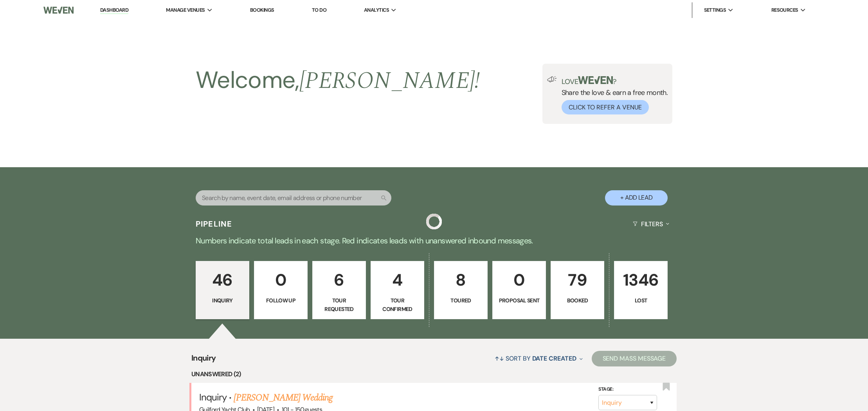  What do you see at coordinates (339, 305) in the screenshot?
I see `p: Tour Requested` at bounding box center [339, 305].